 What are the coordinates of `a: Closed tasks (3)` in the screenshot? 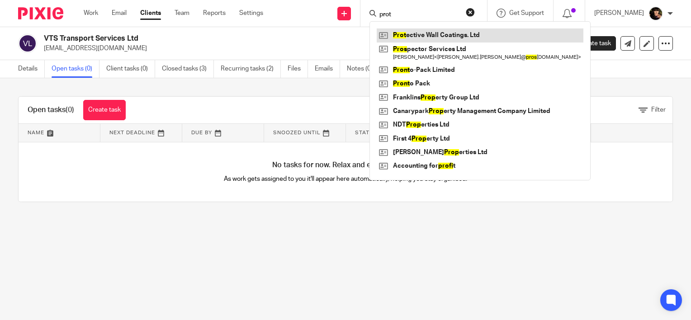 It's located at (188, 69).